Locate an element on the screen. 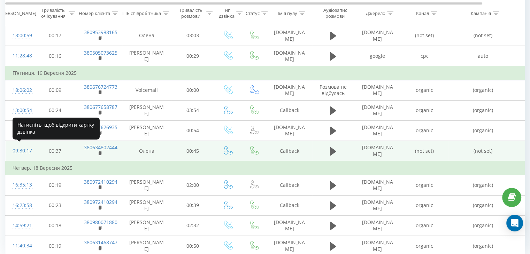 The width and height of the screenshot is (530, 254). td: 03:54 is located at coordinates (193, 110).